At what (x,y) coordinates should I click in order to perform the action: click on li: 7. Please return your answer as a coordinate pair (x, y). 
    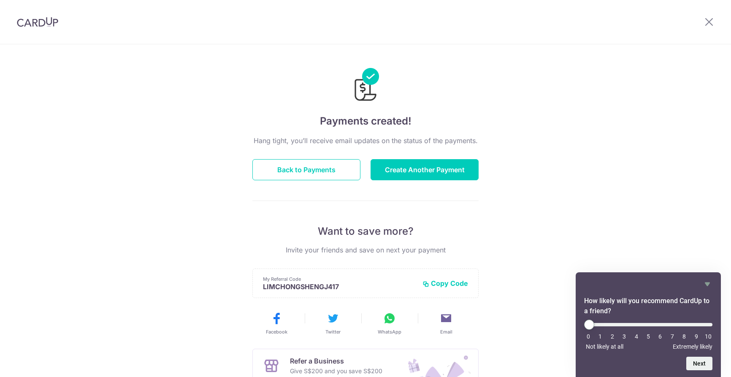
    Looking at the image, I should click on (672, 336).